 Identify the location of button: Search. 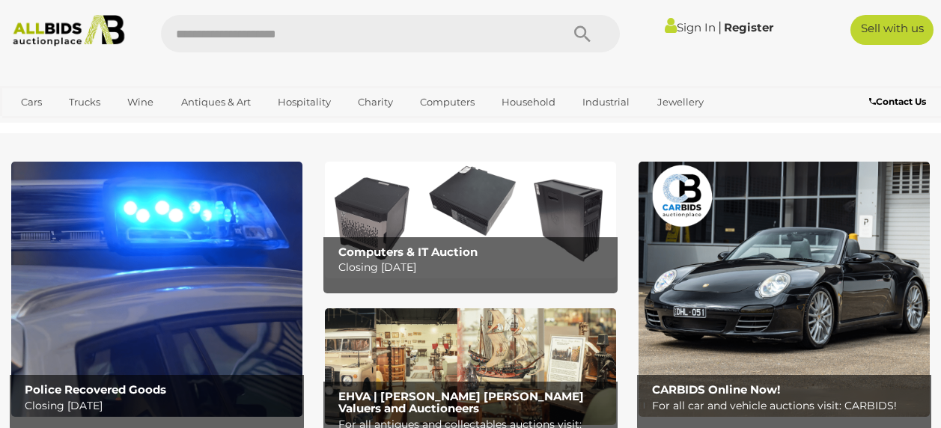
(583, 34).